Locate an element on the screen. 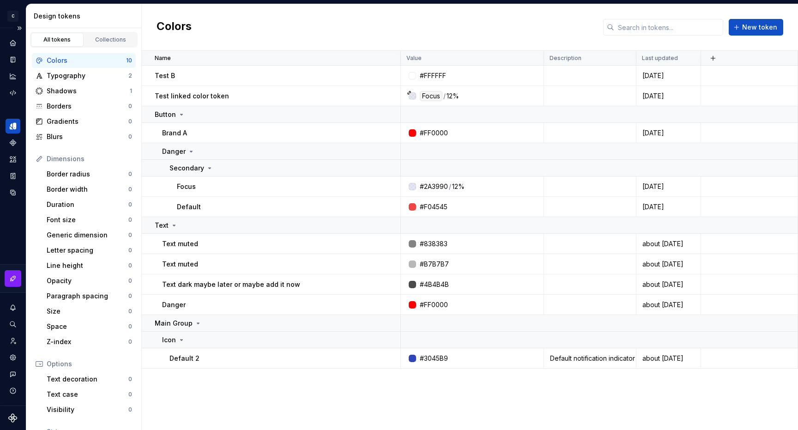 Image resolution: width=798 pixels, height=430 pixels. a: Space0 is located at coordinates (89, 327).